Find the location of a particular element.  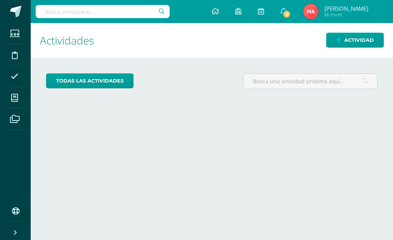

a: todas las Actividades is located at coordinates (90, 81).